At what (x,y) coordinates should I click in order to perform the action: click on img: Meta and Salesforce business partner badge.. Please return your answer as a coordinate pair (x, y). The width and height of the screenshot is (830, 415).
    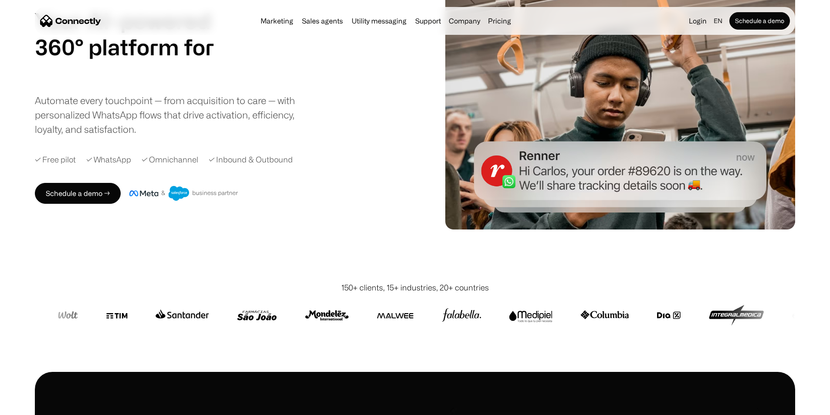
    Looking at the image, I should click on (184, 194).